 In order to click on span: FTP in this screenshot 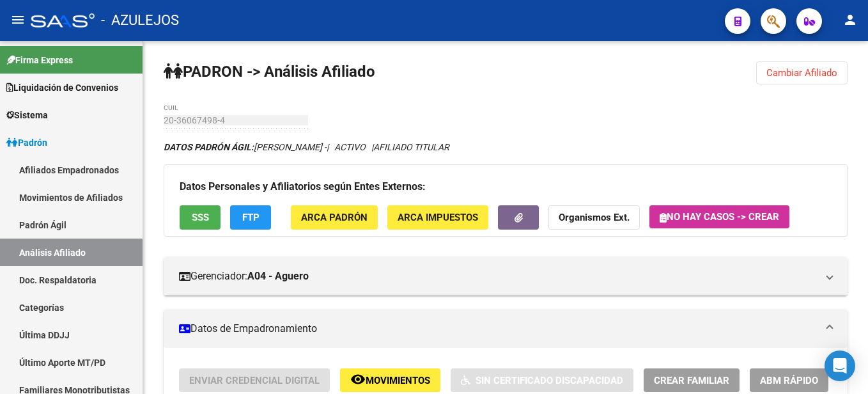, I will do `click(251, 218)`.